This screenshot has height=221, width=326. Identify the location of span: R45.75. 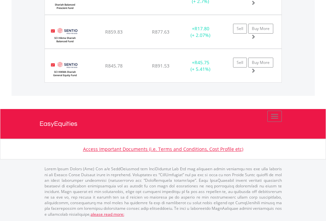
(202, 62).